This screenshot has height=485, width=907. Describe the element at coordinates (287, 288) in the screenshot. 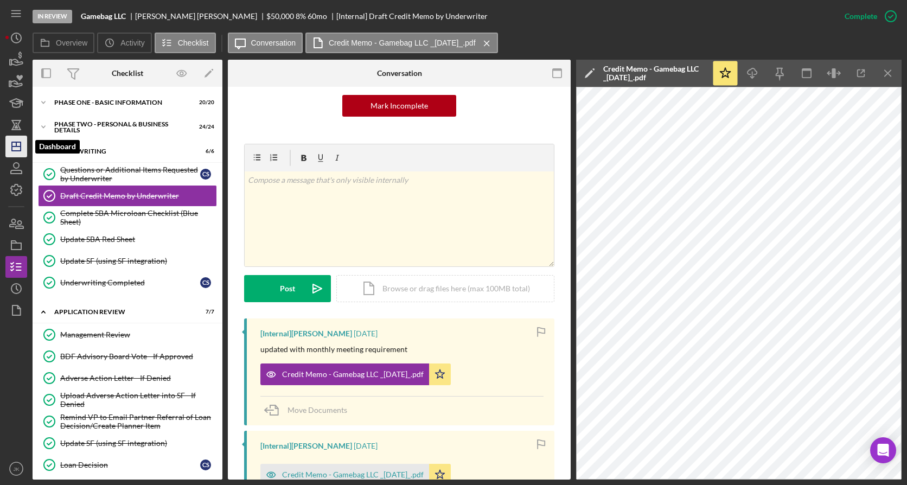

I see `div: Post` at that location.